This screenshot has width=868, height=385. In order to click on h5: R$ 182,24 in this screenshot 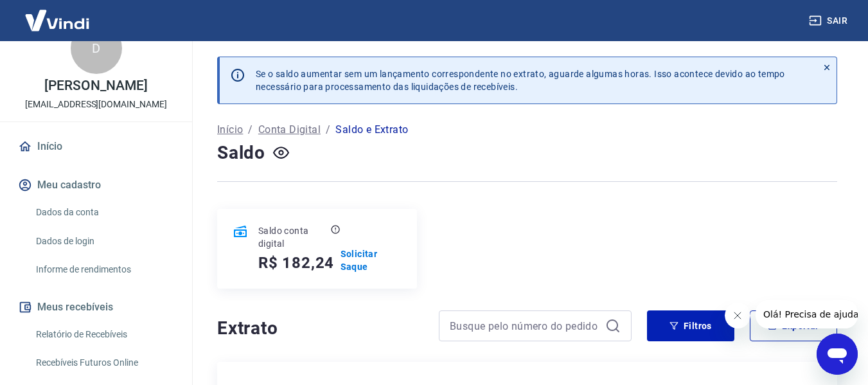, I will do `click(297, 263)`.